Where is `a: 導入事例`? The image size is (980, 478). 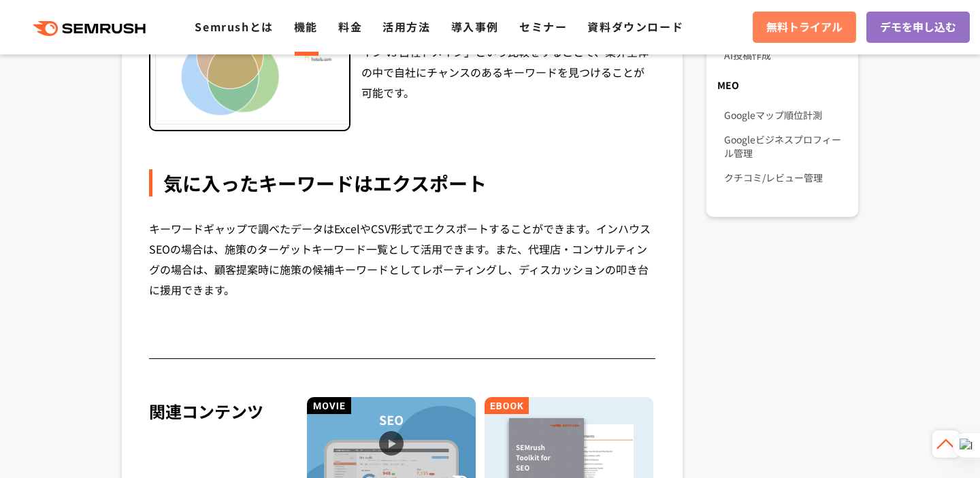 a: 導入事例 is located at coordinates (475, 26).